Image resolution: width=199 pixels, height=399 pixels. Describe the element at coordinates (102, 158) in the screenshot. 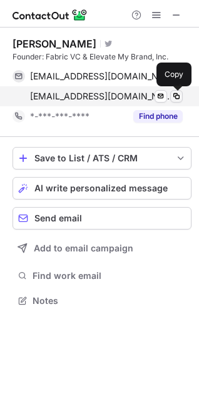

I see `div: Save to List / ATS / CRM` at that location.